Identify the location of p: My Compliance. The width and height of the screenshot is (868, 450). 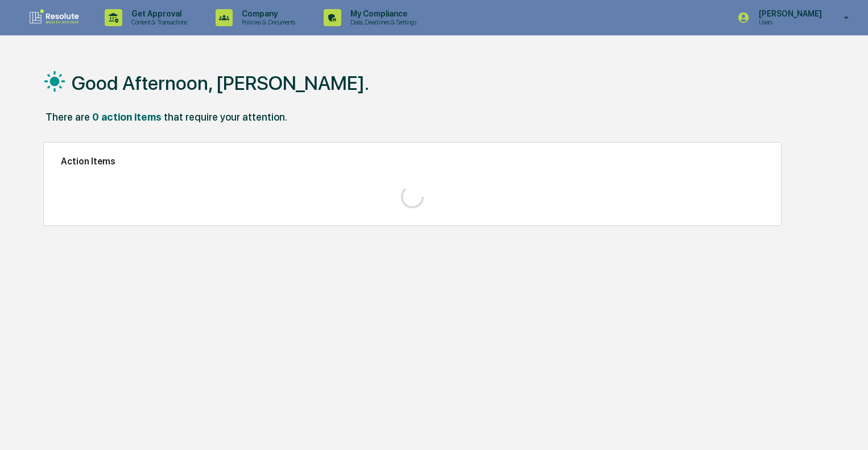
(382, 14).